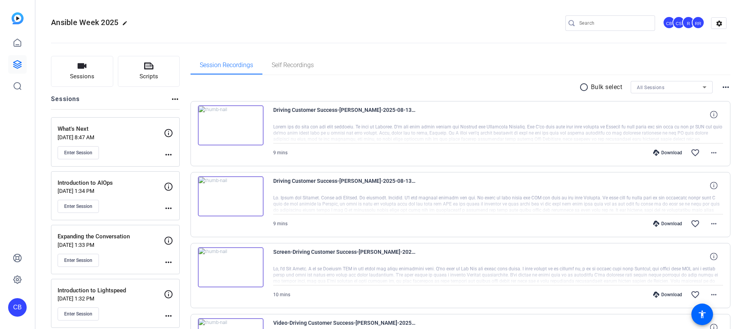 The width and height of the screenshot is (742, 329). What do you see at coordinates (719, 24) in the screenshot?
I see `mat-icon: settings` at bounding box center [719, 24].